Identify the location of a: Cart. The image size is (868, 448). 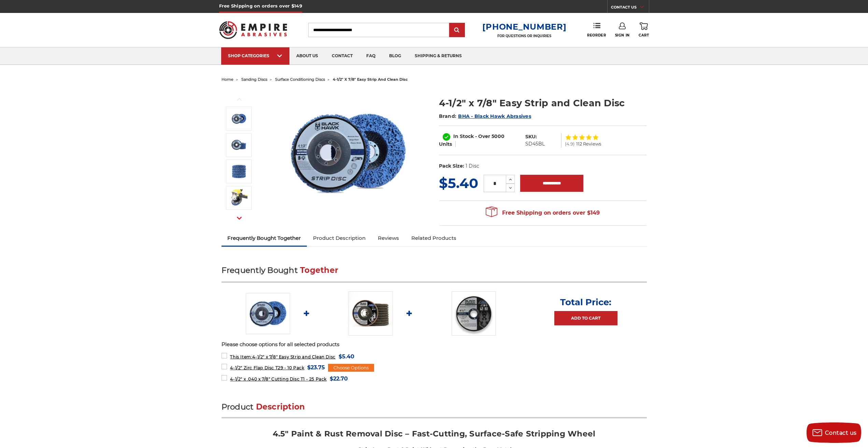
(643, 30).